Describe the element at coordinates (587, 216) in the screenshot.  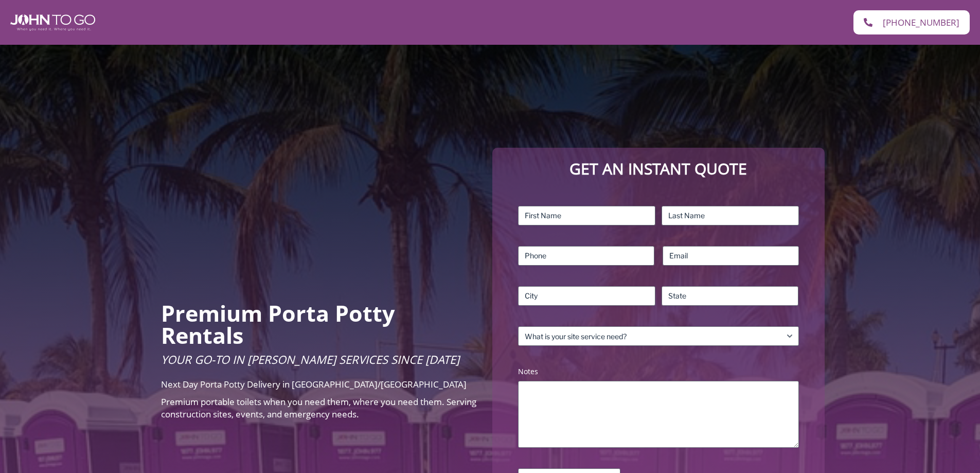
I see `input: First Name` at that location.